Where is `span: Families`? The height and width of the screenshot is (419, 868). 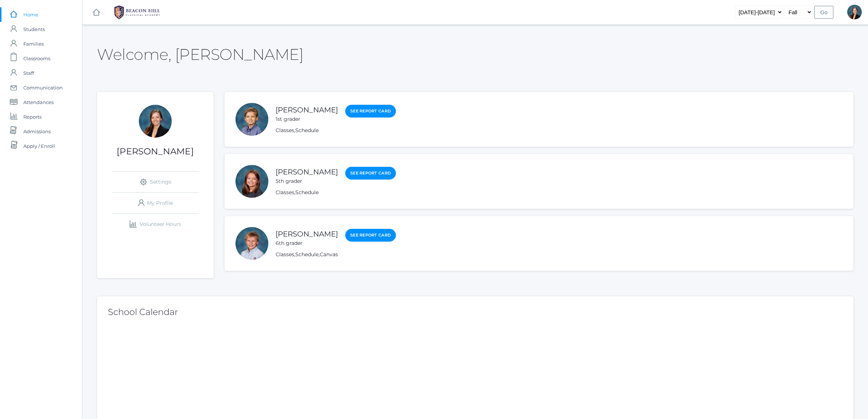
span: Families is located at coordinates (34, 44).